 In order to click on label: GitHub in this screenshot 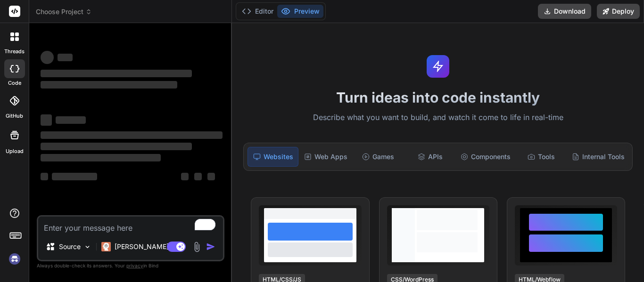, I will do `click(14, 116)`.